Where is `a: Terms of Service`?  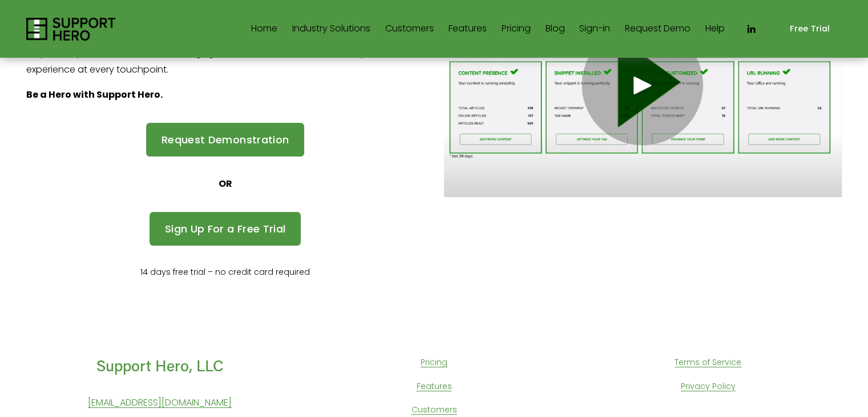 a: Terms of Service is located at coordinates (708, 363).